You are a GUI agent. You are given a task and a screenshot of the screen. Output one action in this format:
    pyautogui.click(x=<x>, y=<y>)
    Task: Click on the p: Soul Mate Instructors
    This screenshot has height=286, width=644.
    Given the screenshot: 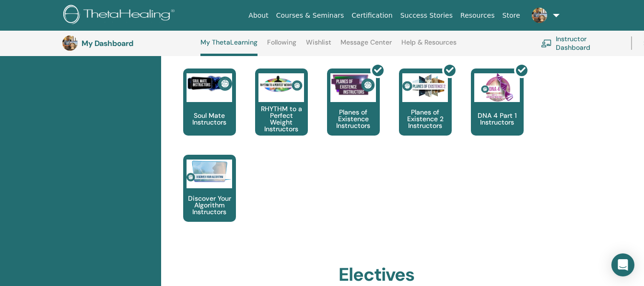 What is the action you would take?
    pyautogui.click(x=209, y=119)
    